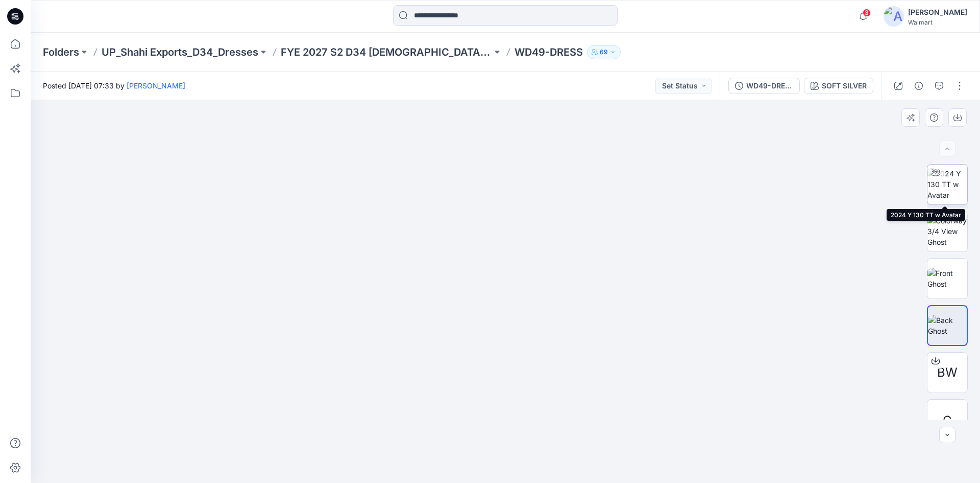  What do you see at coordinates (844, 86) in the screenshot?
I see `div: SOFT SILVER` at bounding box center [844, 86].